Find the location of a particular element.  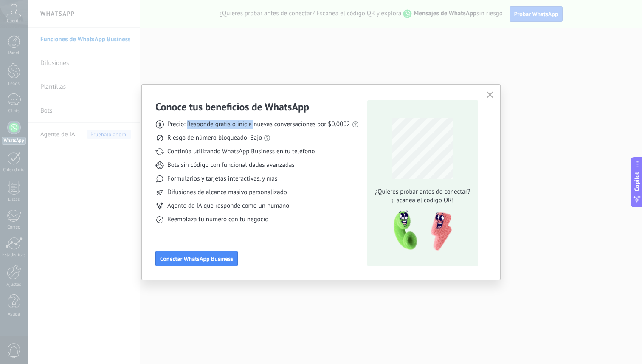

span: Copilot is located at coordinates (637, 181).